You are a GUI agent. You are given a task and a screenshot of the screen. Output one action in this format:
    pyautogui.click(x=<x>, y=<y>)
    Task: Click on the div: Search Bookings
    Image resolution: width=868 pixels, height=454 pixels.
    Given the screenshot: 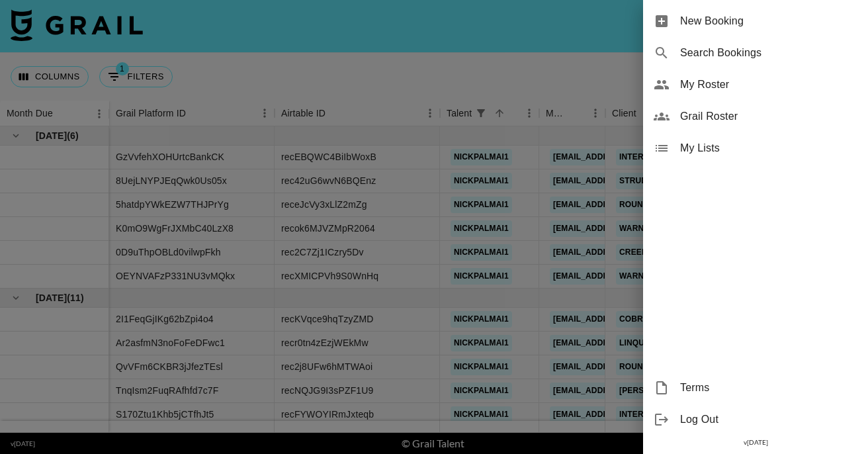 What is the action you would take?
    pyautogui.click(x=756, y=53)
    